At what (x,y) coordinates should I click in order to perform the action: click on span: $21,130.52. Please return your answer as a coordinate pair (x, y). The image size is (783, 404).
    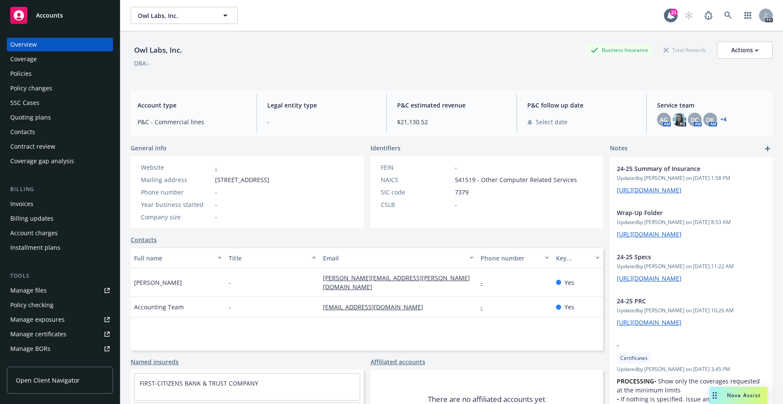
    Looking at the image, I should click on (451, 122).